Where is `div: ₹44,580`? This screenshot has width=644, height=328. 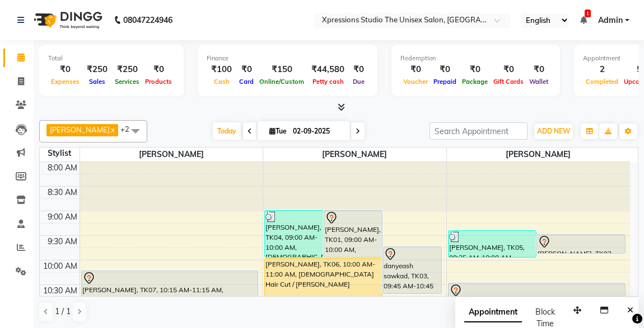
div: ₹44,580 is located at coordinates (328, 69).